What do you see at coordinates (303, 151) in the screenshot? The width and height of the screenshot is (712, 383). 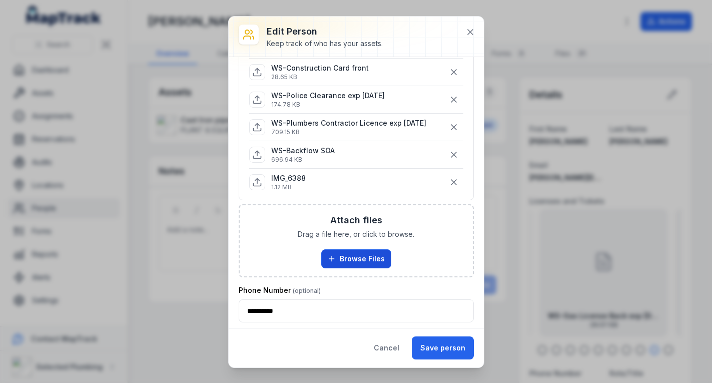 I see `p: WS-Backflow SOA` at bounding box center [303, 151].